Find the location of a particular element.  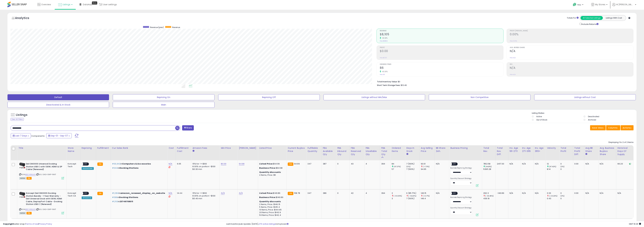

small: (-14.29%) is located at coordinates (412, 196).